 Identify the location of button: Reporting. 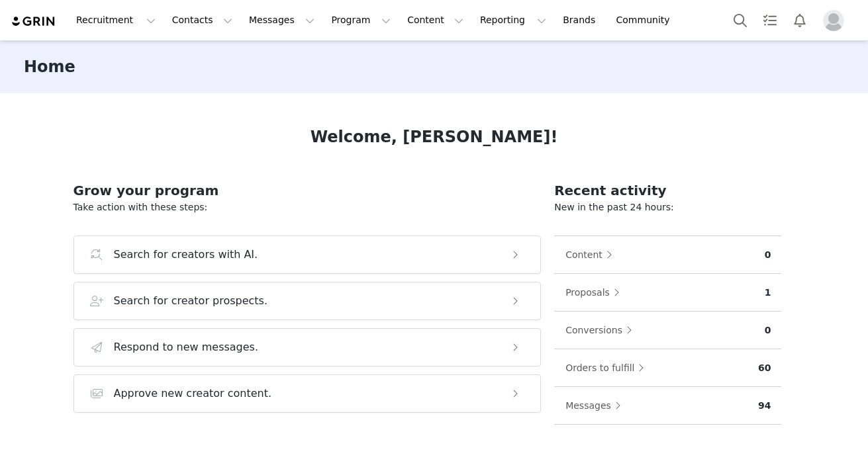
(513, 19).